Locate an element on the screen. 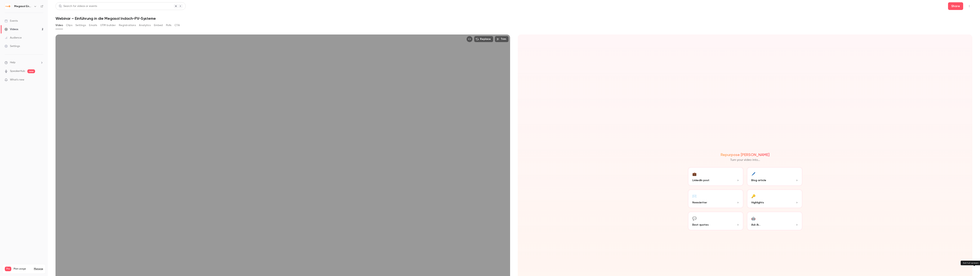 Image resolution: width=980 pixels, height=276 pixels. span: Newsletter is located at coordinates (700, 202).